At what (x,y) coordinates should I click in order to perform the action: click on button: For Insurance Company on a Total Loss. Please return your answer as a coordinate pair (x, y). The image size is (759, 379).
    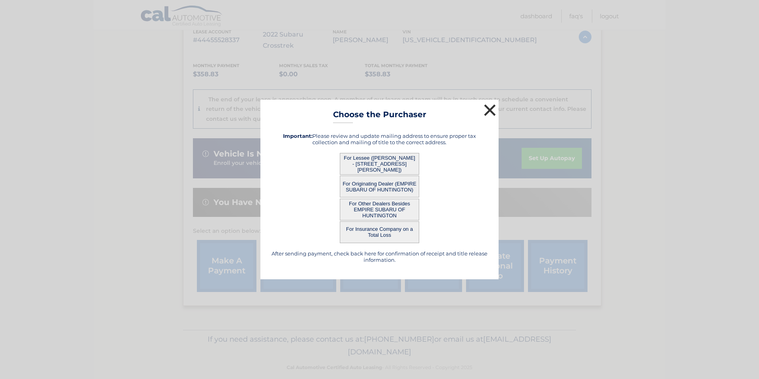
    Looking at the image, I should click on (379, 232).